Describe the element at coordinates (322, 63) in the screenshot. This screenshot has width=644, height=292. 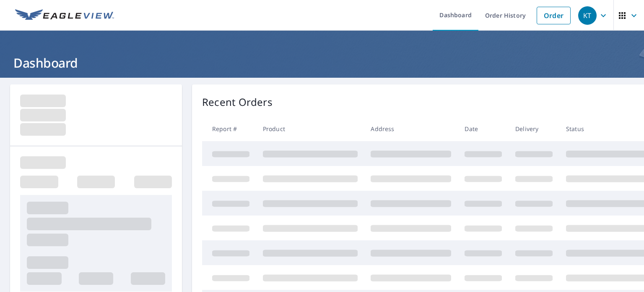
I see `h1: Dashboard` at that location.